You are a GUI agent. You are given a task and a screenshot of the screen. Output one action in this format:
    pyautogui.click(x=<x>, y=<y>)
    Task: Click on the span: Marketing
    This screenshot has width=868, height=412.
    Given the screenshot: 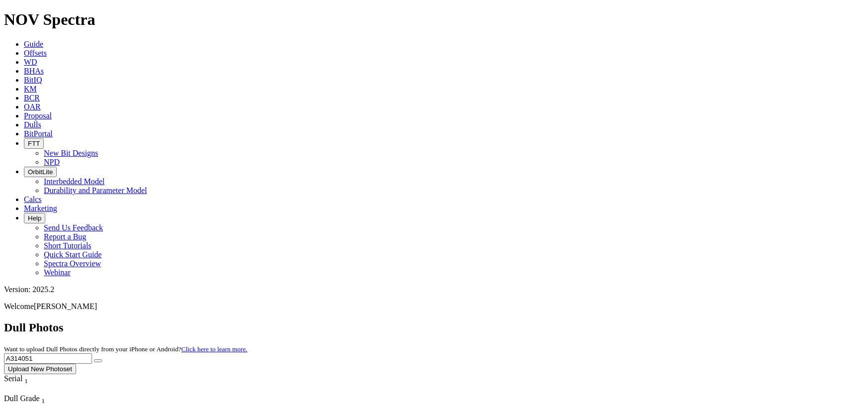 What is the action you would take?
    pyautogui.click(x=40, y=208)
    